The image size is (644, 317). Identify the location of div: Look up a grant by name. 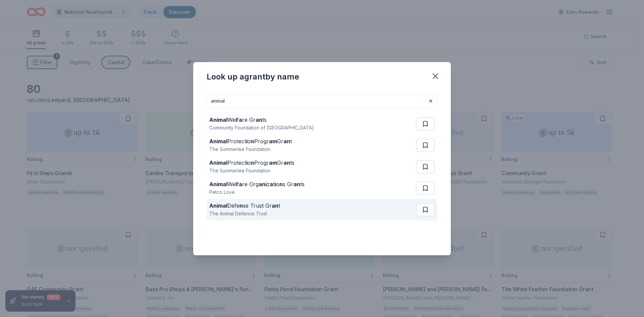
(253, 77).